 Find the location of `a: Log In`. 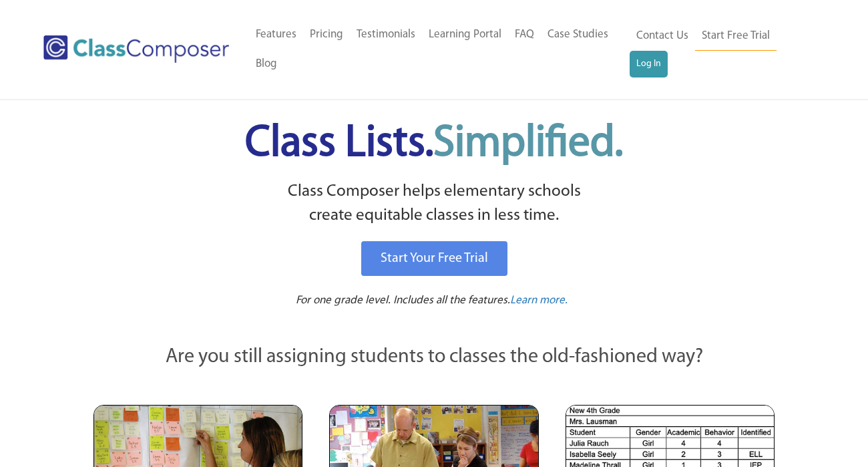

a: Log In is located at coordinates (648, 64).